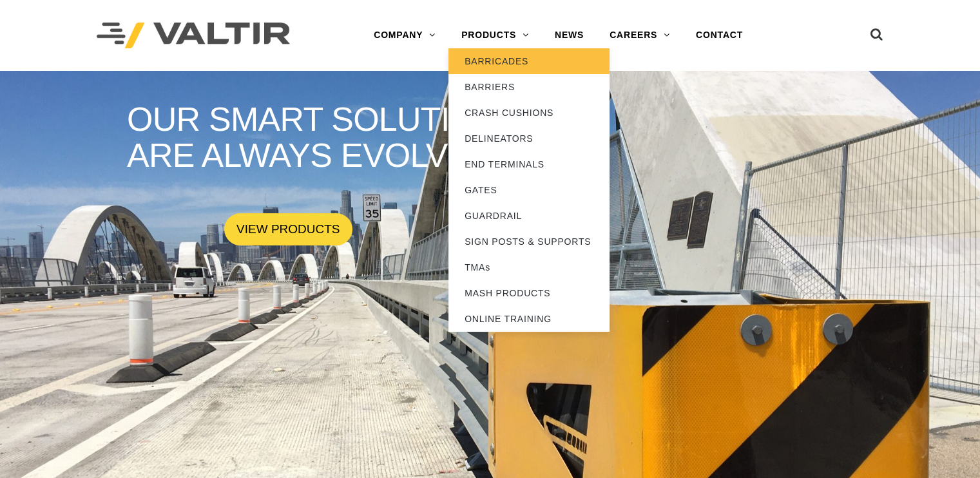 This screenshot has width=980, height=478. Describe the element at coordinates (529, 267) in the screenshot. I see `a: TMAs` at that location.